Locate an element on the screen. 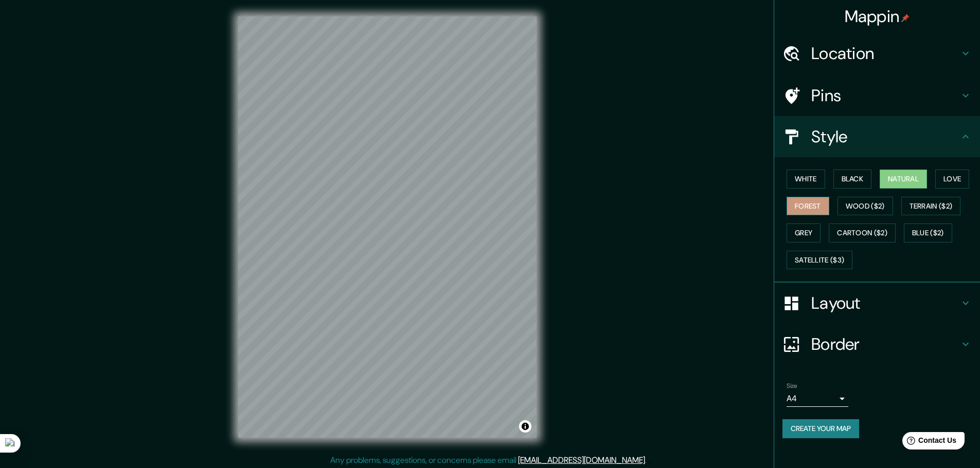  button: Satellite ($3) is located at coordinates (819, 261).